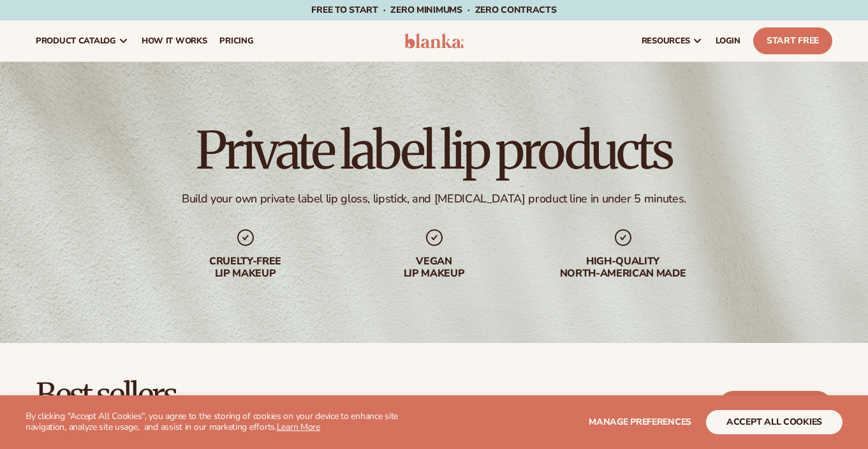 Image resolution: width=868 pixels, height=449 pixels. I want to click on a: Learn More, so click(299, 426).